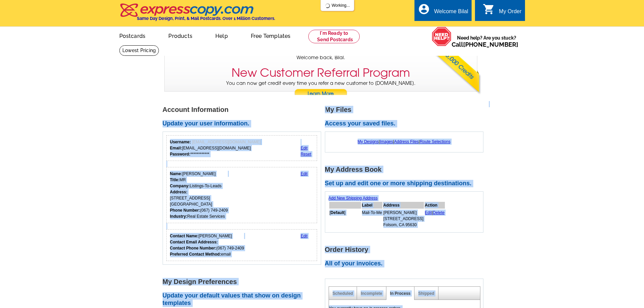  I want to click on div: Your login information., so click(242, 148).